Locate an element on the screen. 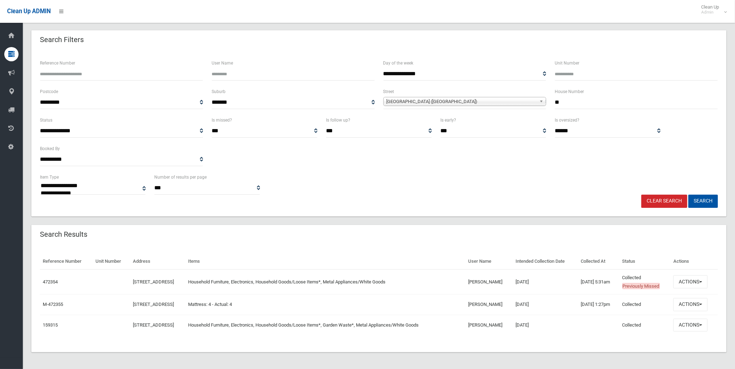 The width and height of the screenshot is (735, 369). label: Reference Number is located at coordinates (57, 63).